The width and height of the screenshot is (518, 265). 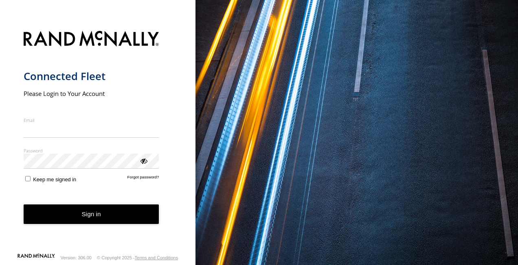 What do you see at coordinates (137, 258) in the screenshot?
I see `div: © Copyright 2025 -` at bounding box center [137, 258].